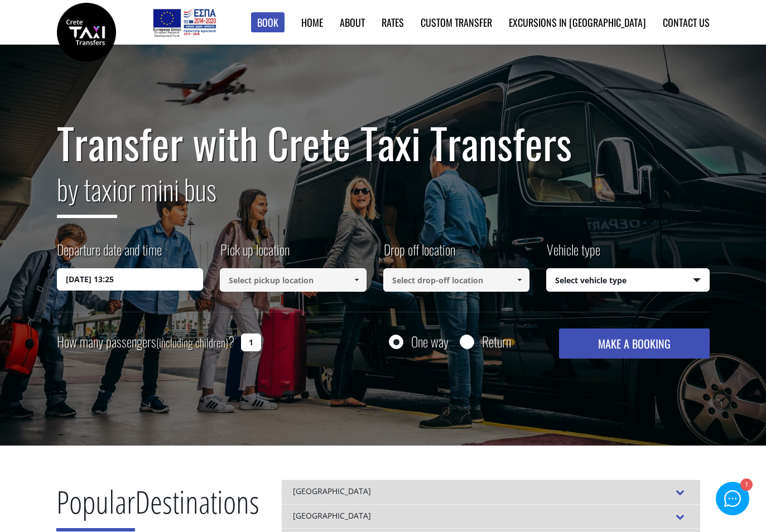  I want to click on span: Select vehicle type, so click(628, 280).